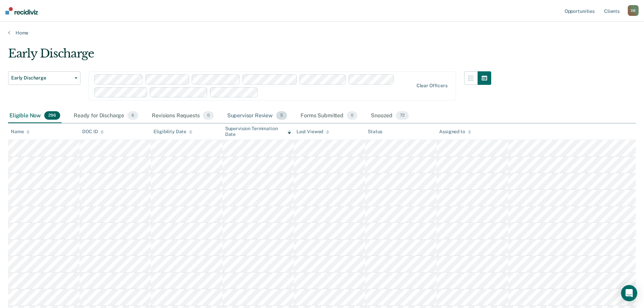 The height and width of the screenshot is (308, 644). I want to click on div: Supervision Termination Date, so click(258, 132).